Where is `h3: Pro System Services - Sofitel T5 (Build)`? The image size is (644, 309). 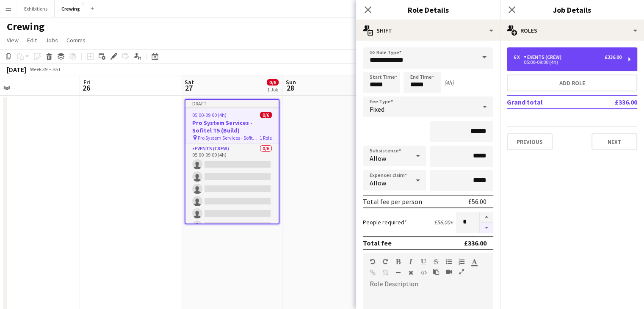
h3: Pro System Services - Sofitel T5 (Build) is located at coordinates (232, 126).